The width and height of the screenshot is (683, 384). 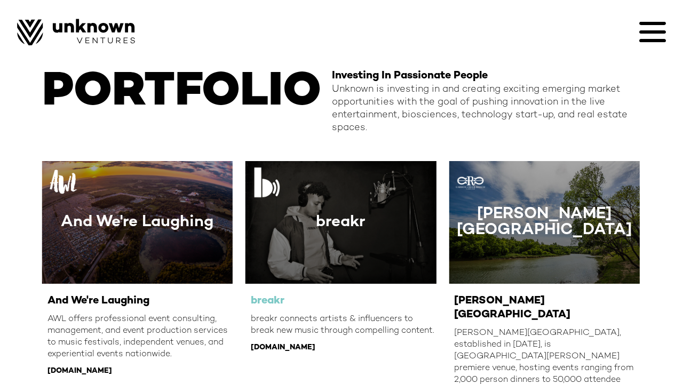 What do you see at coordinates (343, 326) in the screenshot?
I see `div: breakr connects artists & influencers to break new music through compelling content.` at bounding box center [343, 326].